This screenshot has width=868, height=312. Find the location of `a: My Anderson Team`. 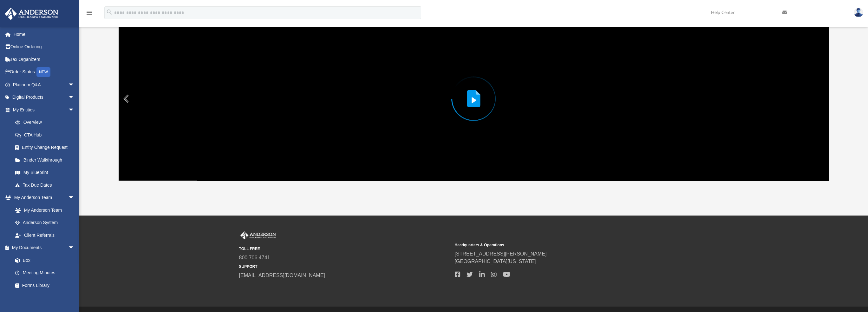

a: My Anderson Team is located at coordinates (43, 210).